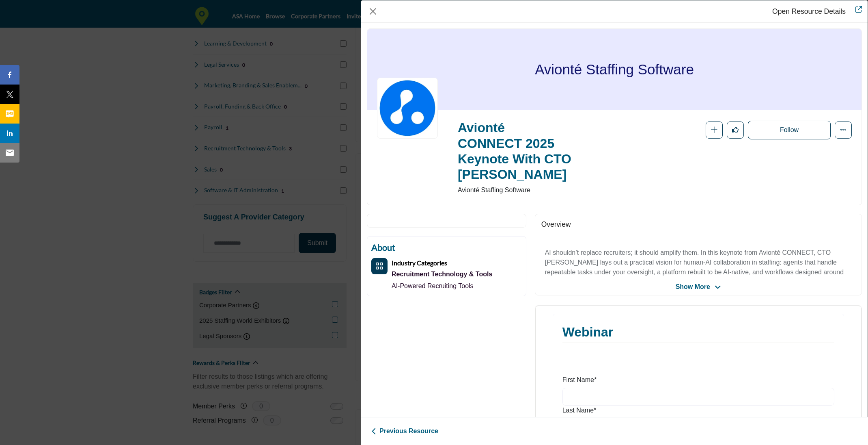 This screenshot has width=868, height=445. What do you see at coordinates (579, 410) in the screenshot?
I see `label: Last Name*` at bounding box center [579, 410].